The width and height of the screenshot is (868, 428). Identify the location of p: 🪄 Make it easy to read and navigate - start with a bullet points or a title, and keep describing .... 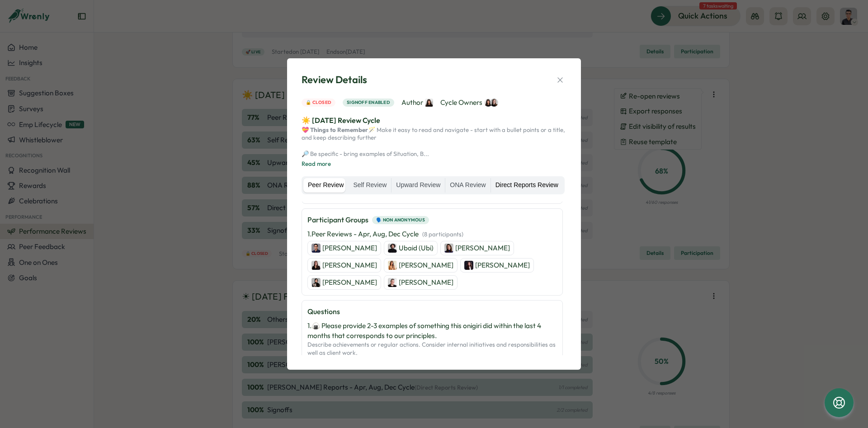
(434, 142).